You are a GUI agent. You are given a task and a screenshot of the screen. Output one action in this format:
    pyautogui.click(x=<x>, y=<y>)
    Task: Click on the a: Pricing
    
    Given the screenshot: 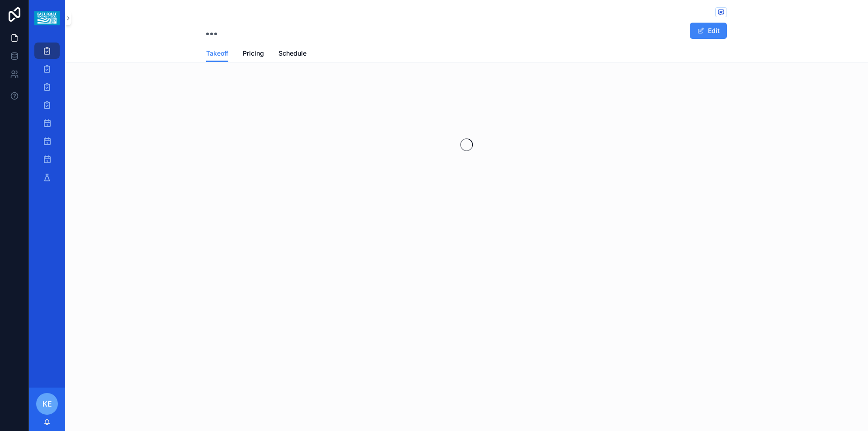 What is the action you would take?
    pyautogui.click(x=253, y=54)
    